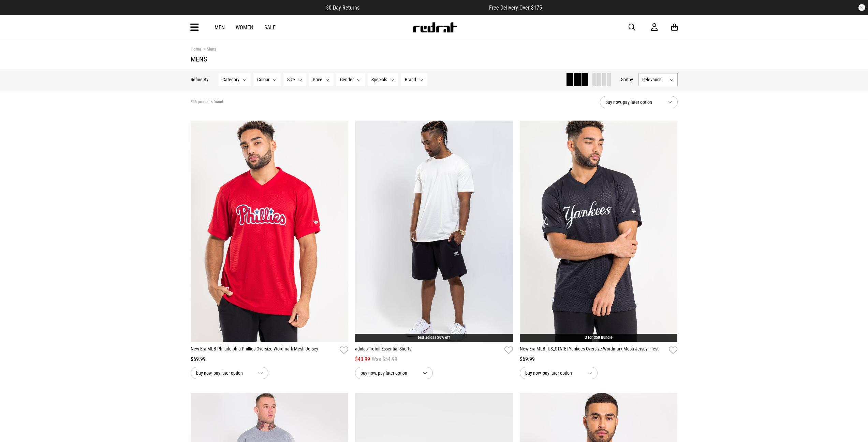 The height and width of the screenshot is (442, 868). I want to click on img: Adidas Trefoil Essential Shorts in Black, so click(434, 231).